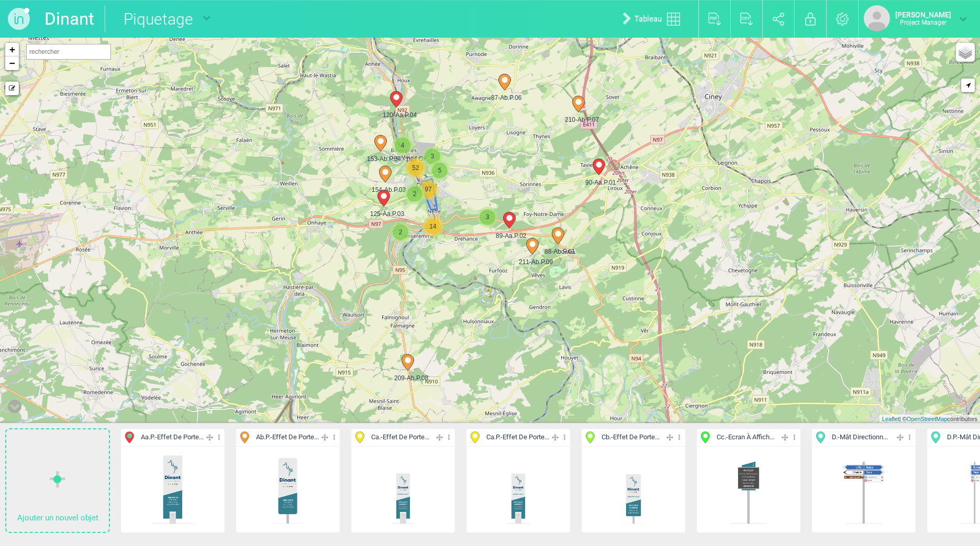 The width and height of the screenshot is (980, 546). Describe the element at coordinates (630, 438) in the screenshot. I see `span: Cb. - Effet De Porte...` at that location.